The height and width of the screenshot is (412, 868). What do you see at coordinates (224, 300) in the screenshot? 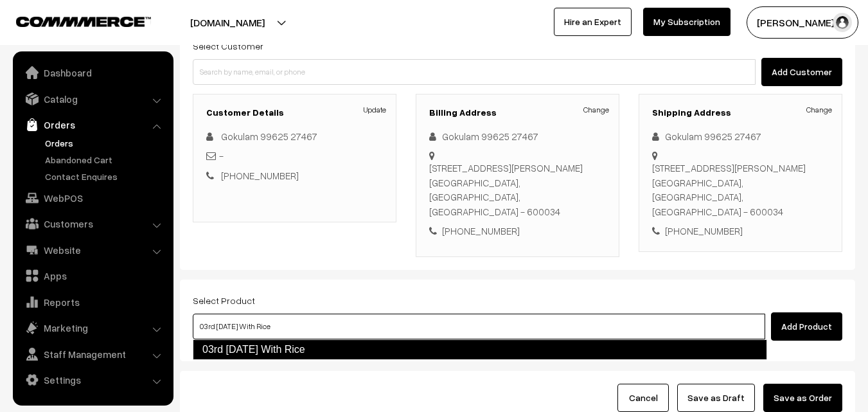
I see `label: Select Product` at bounding box center [224, 300].